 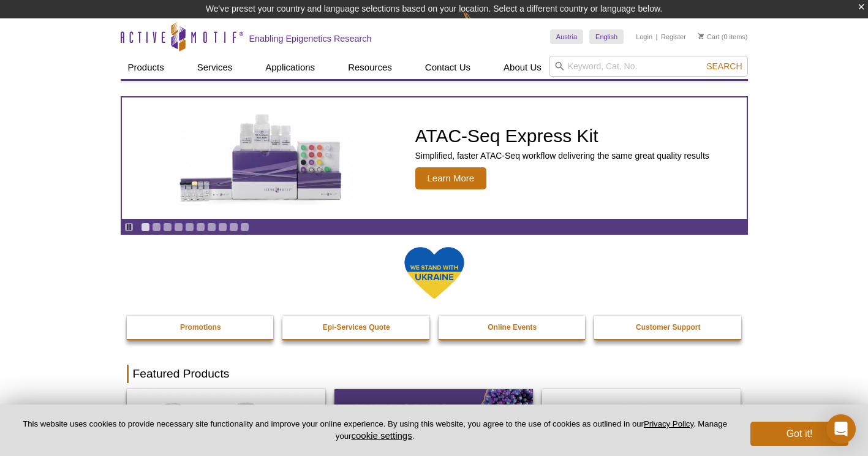 I want to click on a: Go to slide 1, so click(x=145, y=227).